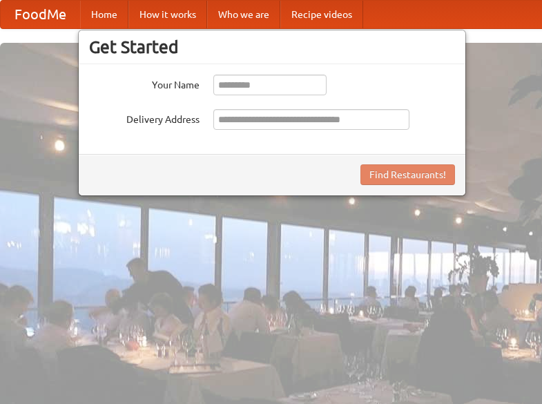  What do you see at coordinates (104, 14) in the screenshot?
I see `a: Home` at bounding box center [104, 14].